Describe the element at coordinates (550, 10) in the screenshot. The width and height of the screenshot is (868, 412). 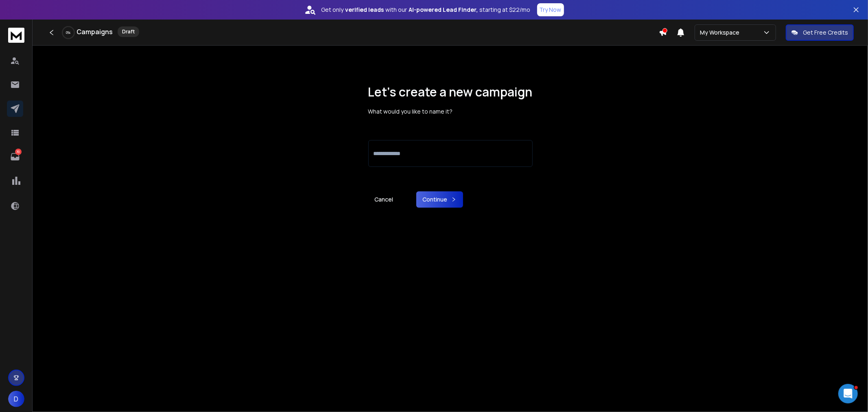
I see `button: Try Now` at that location.